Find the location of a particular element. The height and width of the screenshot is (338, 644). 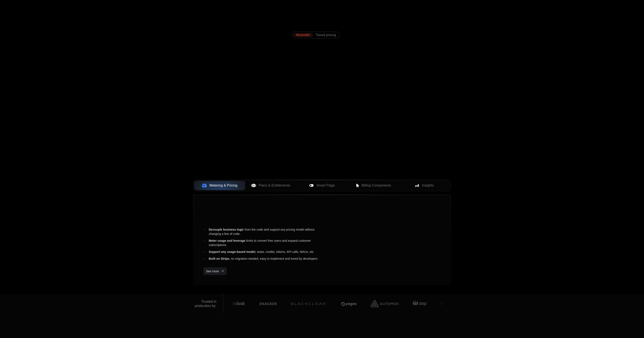

span: Tiered pricing is located at coordinates (326, 35).